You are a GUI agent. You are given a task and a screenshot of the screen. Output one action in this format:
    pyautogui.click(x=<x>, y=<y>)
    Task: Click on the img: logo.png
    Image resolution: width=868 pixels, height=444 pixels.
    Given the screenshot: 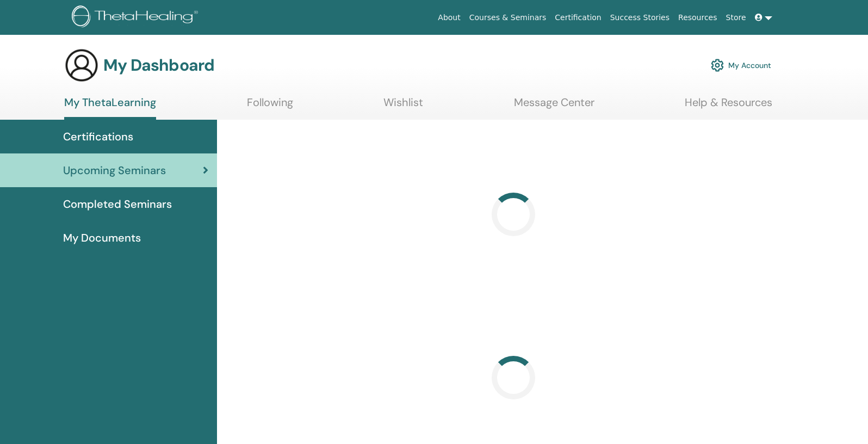 What is the action you would take?
    pyautogui.click(x=137, y=17)
    